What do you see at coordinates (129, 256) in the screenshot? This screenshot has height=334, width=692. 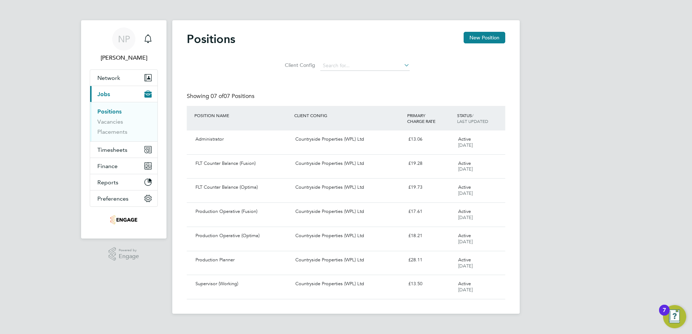 I see `span: Engage` at bounding box center [129, 256].